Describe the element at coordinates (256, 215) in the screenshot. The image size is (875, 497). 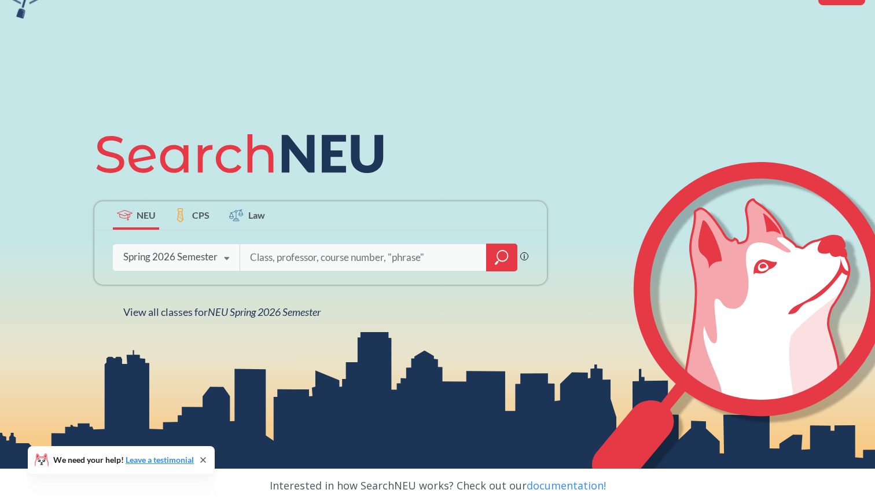
I see `span: Law` at that location.